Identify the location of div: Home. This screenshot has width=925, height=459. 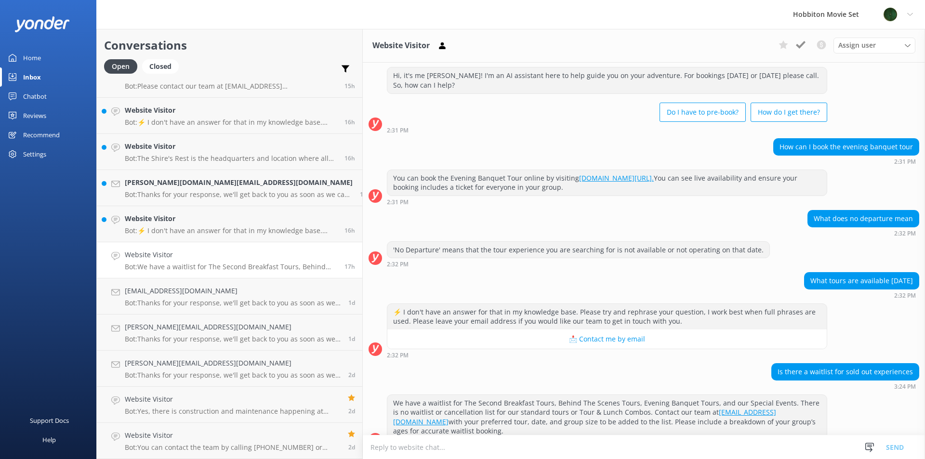
(32, 58).